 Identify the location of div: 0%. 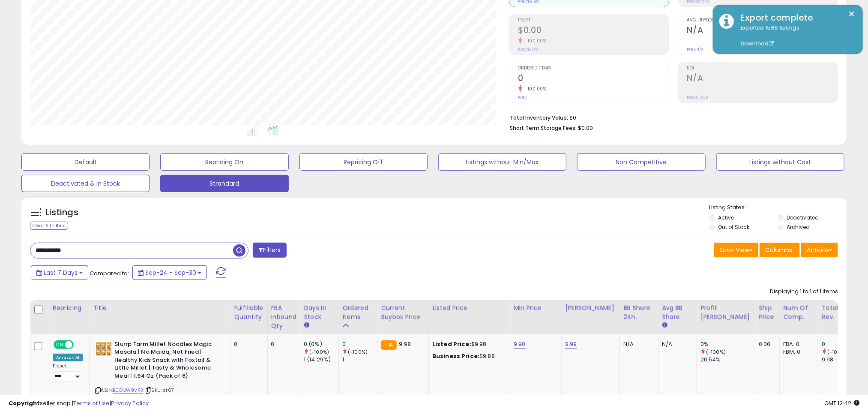
(728, 344).